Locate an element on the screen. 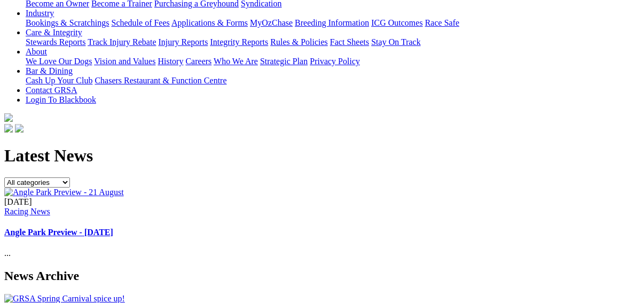 The width and height of the screenshot is (644, 303). a: Track Injury Rebate is located at coordinates (122, 42).